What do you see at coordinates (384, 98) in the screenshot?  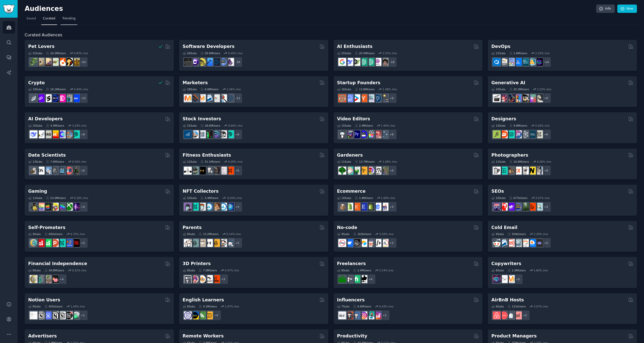 I see `img: growmybusiness` at bounding box center [384, 98].